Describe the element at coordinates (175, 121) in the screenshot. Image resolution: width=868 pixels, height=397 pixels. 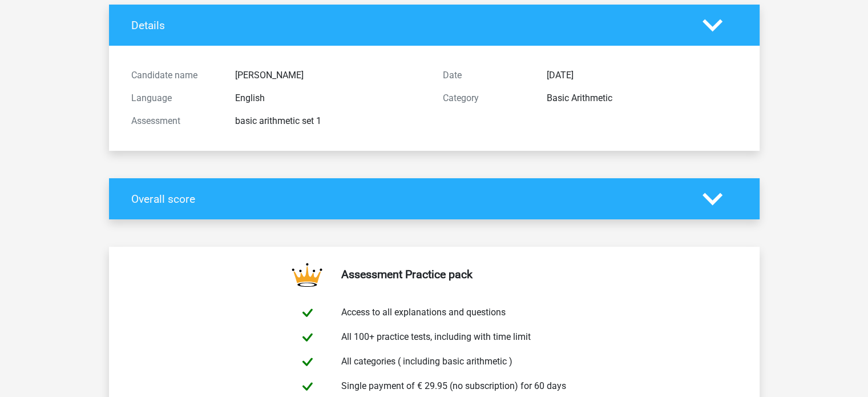
I see `div: Assessment` at that location.